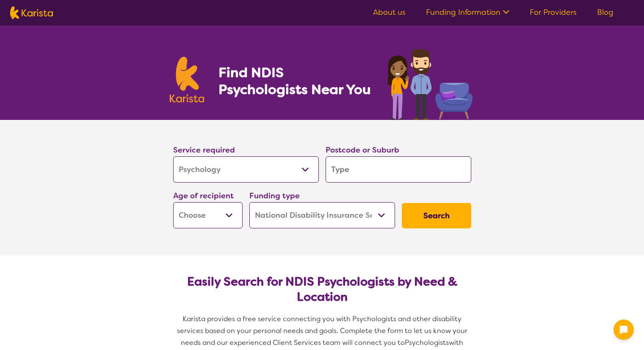 This screenshot has height=350, width=644. Describe the element at coordinates (430, 83) in the screenshot. I see `img: psychology` at that location.